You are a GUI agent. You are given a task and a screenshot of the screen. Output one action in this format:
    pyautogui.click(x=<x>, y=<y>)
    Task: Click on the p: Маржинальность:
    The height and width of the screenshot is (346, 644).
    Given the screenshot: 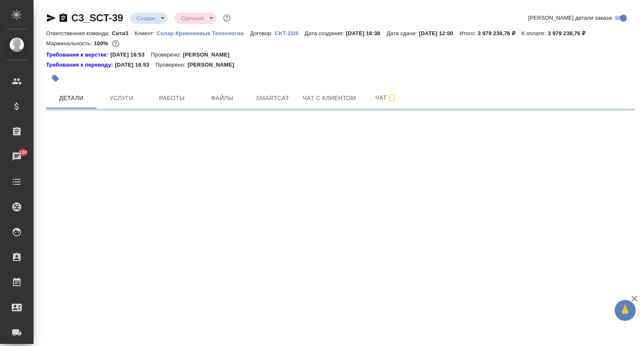 What is the action you would take?
    pyautogui.click(x=70, y=43)
    